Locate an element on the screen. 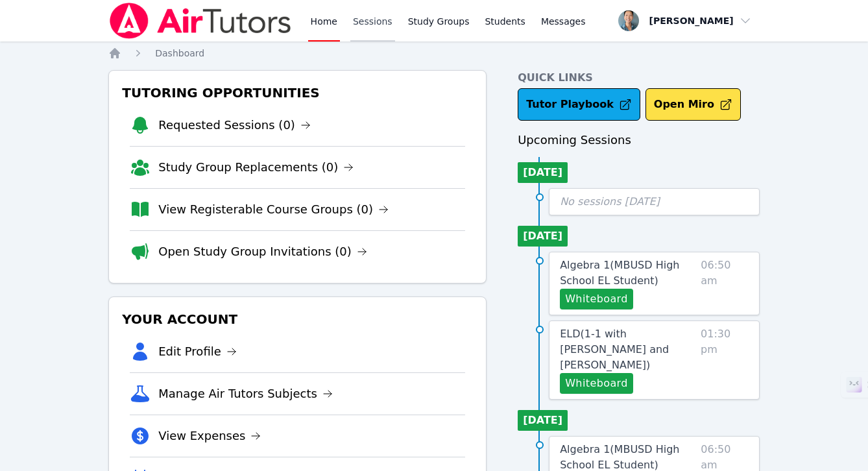 The width and height of the screenshot is (868, 471). a: Tutor Playbook is located at coordinates (578, 105).